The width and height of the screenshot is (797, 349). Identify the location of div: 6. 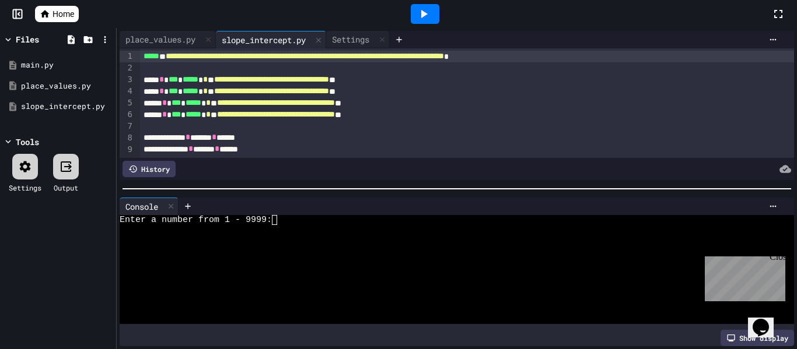
(127, 115).